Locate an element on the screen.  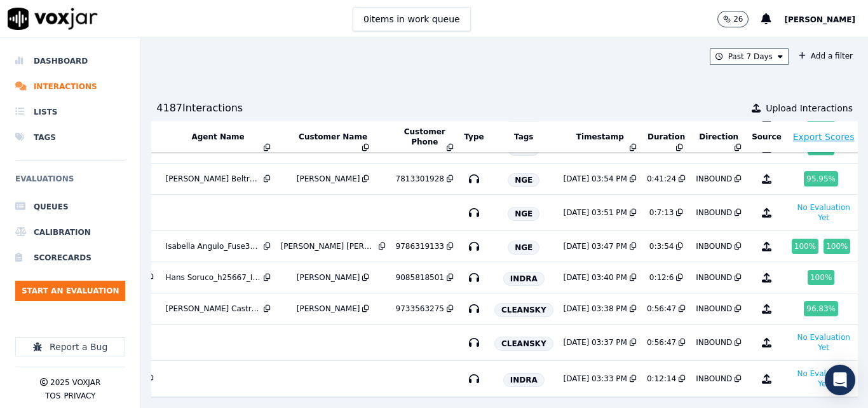
button: Customer Name is located at coordinates (333, 136).